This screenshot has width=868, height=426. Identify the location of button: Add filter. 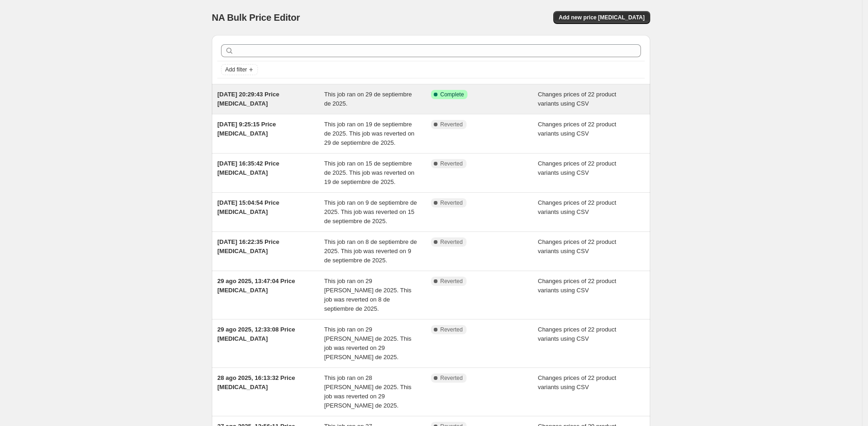
(239, 70).